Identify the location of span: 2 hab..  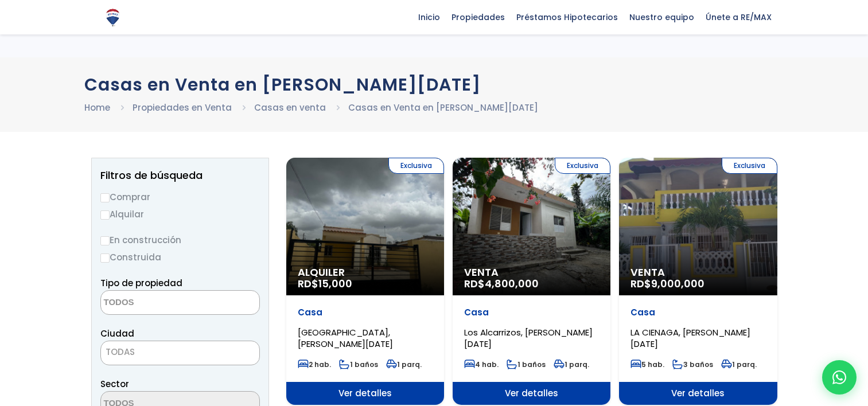
(315, 364).